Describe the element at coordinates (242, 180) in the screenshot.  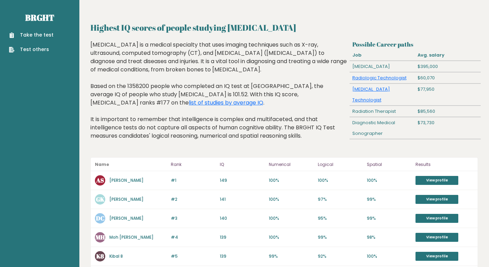
I see `p: 149` at that location.